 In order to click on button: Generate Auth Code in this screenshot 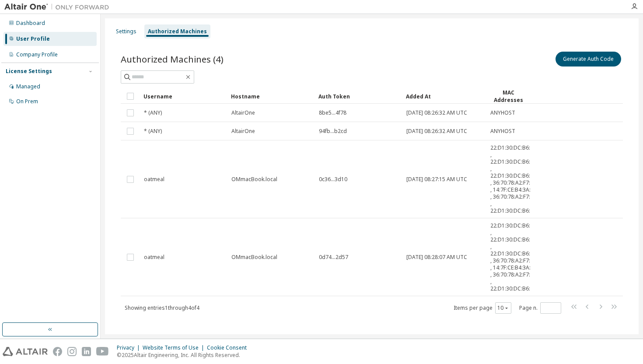, I will do `click(589, 59)`.